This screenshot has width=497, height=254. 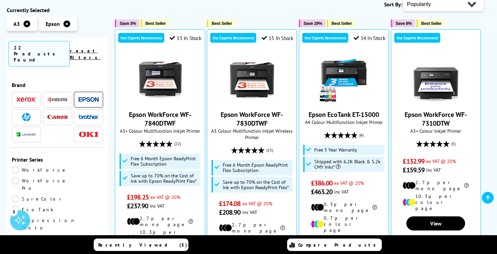 I want to click on img: Brother, so click(x=89, y=117).